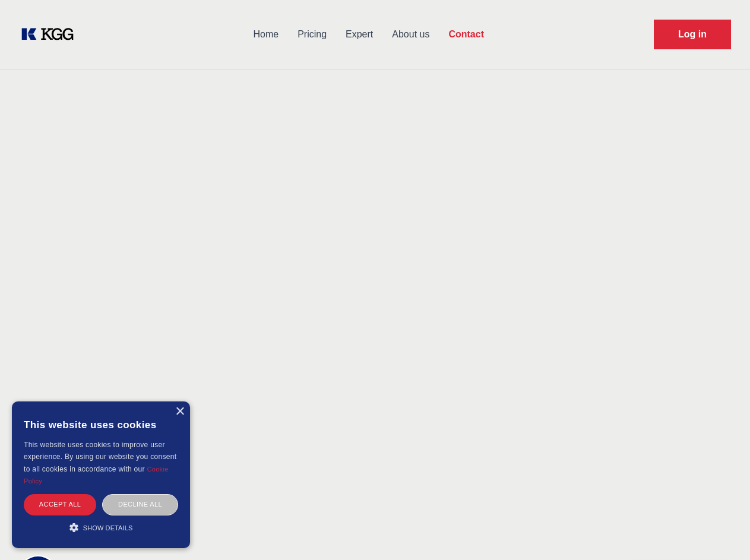 The height and width of the screenshot is (560, 750). Describe the element at coordinates (60, 504) in the screenshot. I see `div: Accept all` at that location.